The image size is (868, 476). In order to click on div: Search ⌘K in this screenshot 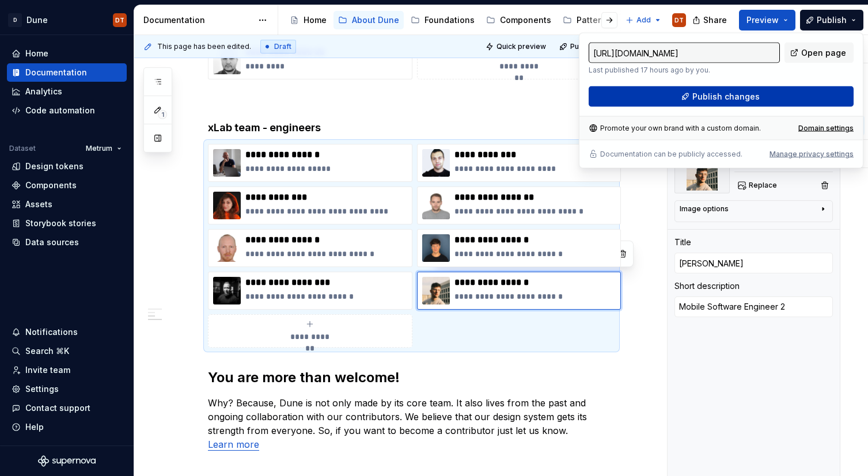, I will do `click(47, 351)`.